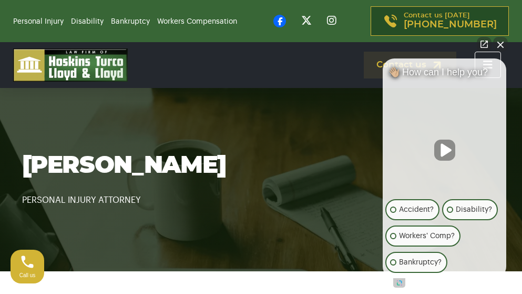  What do you see at coordinates (501, 44) in the screenshot?
I see `button: Close Intaker Chat Widget` at bounding box center [501, 44].